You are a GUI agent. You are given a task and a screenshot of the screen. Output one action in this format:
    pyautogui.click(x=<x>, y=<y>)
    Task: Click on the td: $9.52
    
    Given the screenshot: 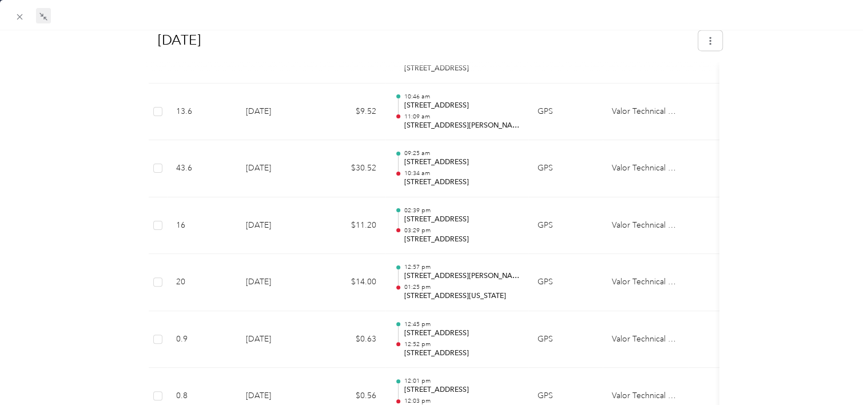 What is the action you would take?
    pyautogui.click(x=351, y=112)
    